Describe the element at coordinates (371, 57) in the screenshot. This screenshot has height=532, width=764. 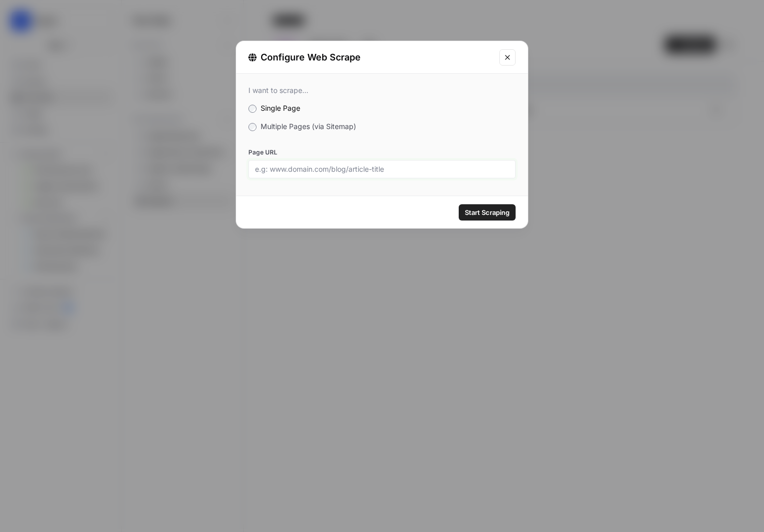
I see `div: Configure Web Scrape` at that location.